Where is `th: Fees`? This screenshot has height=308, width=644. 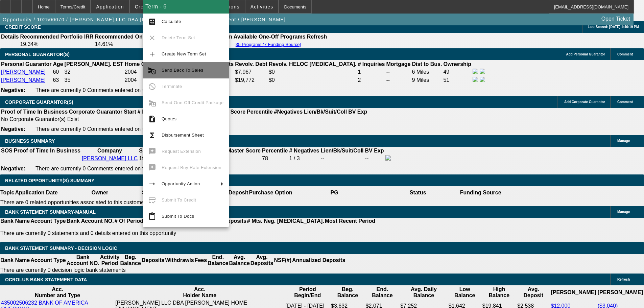 th: Fees is located at coordinates (201, 260).